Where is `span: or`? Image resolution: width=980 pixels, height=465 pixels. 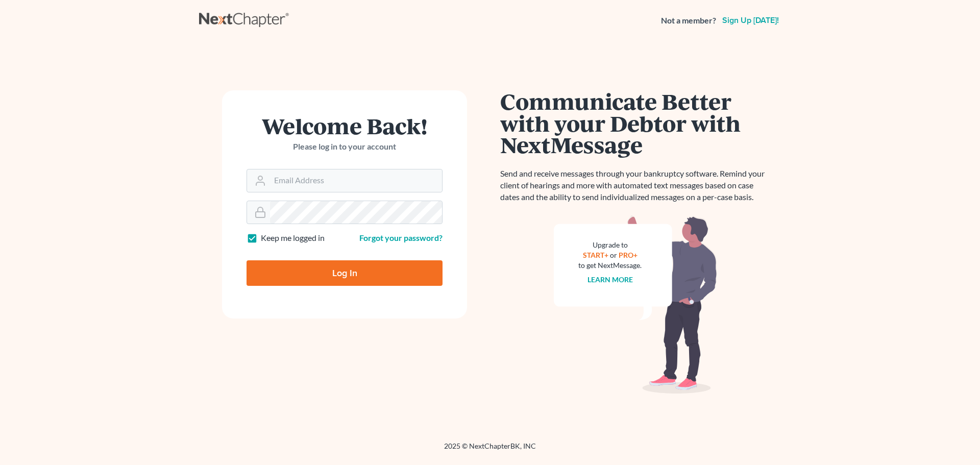
span: or is located at coordinates (613, 255).